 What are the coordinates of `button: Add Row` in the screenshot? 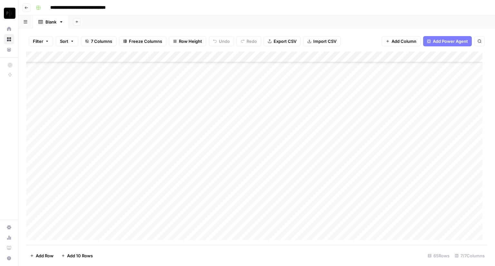 It's located at (42, 256).